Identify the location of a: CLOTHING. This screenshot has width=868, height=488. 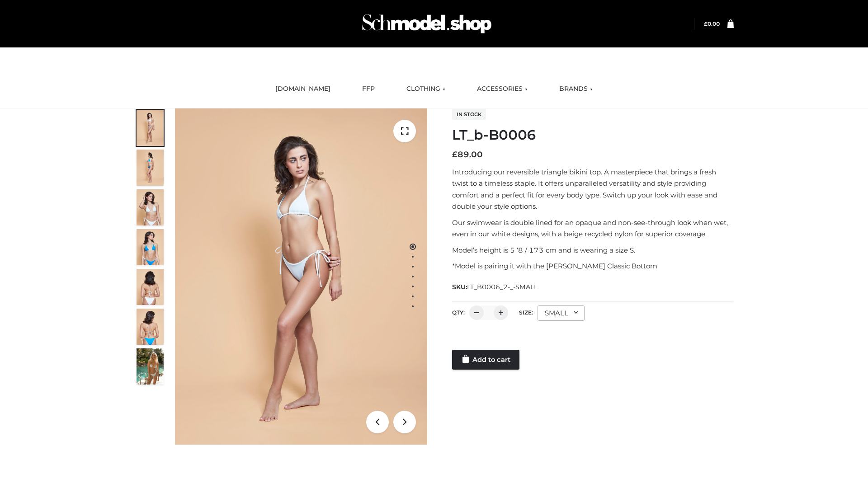
(426, 89).